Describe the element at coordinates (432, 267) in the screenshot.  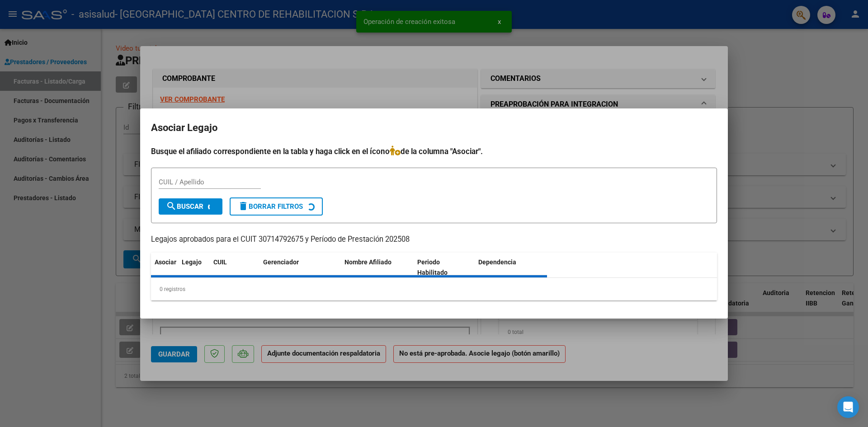
I see `span: Periodo Habilitado` at that location.